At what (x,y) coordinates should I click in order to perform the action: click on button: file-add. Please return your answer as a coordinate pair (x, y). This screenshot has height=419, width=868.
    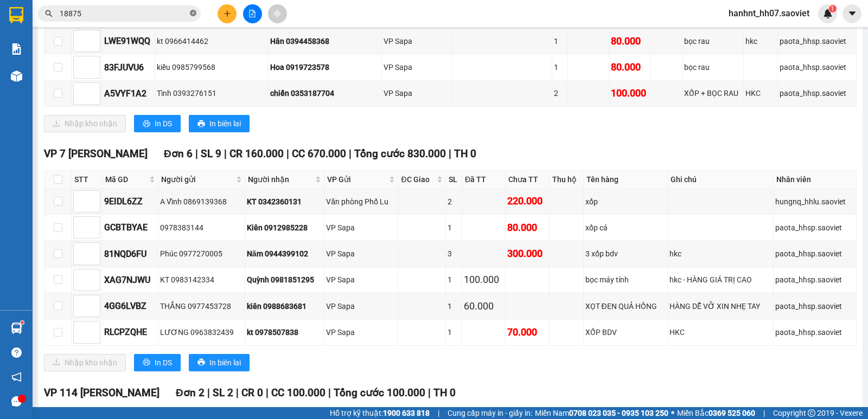
    Looking at the image, I should click on (252, 13).